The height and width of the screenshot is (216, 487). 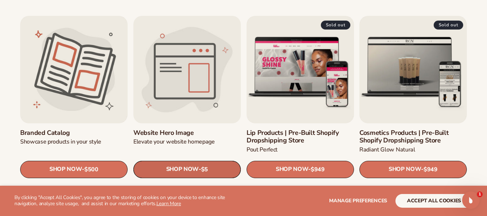 What do you see at coordinates (434, 201) in the screenshot?
I see `button: accept all cookies` at bounding box center [434, 201].